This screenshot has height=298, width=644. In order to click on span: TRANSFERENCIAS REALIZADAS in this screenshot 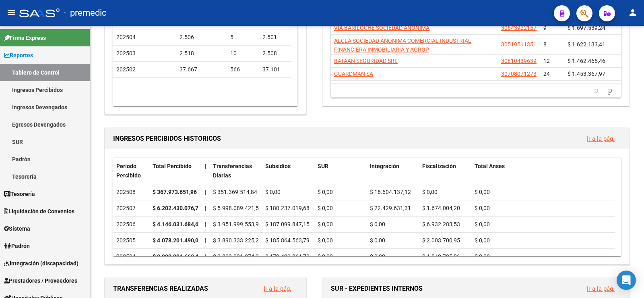, I will do `click(161, 288)`.